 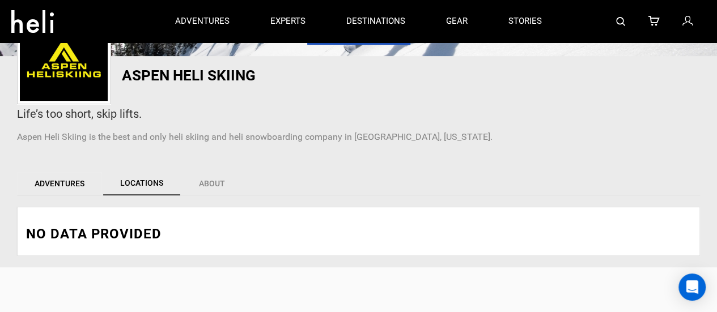 What do you see at coordinates (212, 184) in the screenshot?
I see `a: About` at bounding box center [212, 184].